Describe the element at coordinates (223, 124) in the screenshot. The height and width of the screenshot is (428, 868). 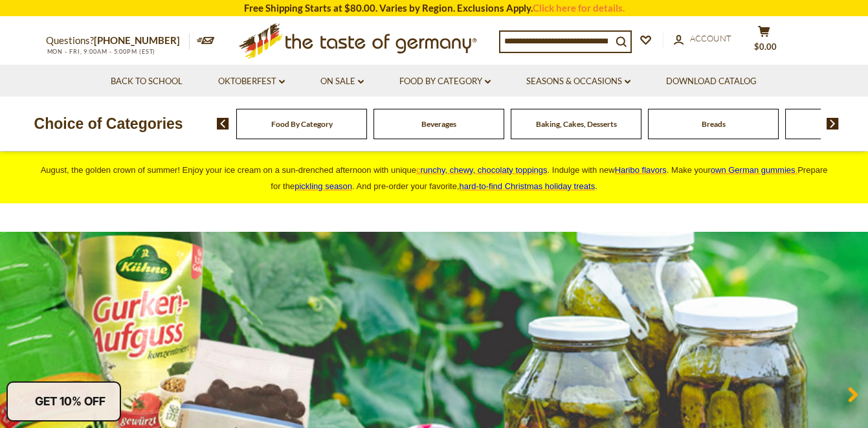
I see `img: previous arrow` at that location.